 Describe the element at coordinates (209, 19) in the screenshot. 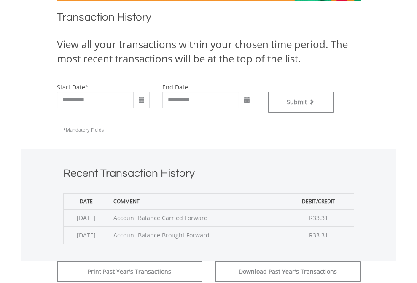

I see `h1: Transaction History` at that location.